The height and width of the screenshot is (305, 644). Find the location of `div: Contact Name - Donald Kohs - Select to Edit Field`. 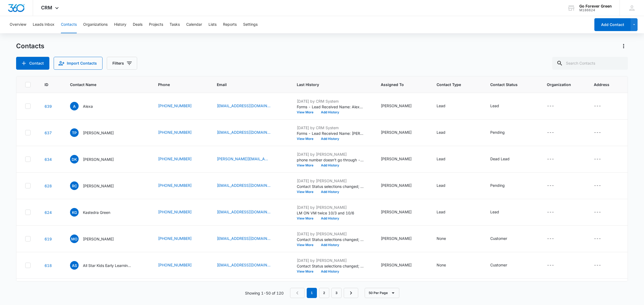

div: Contact Name - Donald Kohs - Select to Edit Field is located at coordinates (97, 159).